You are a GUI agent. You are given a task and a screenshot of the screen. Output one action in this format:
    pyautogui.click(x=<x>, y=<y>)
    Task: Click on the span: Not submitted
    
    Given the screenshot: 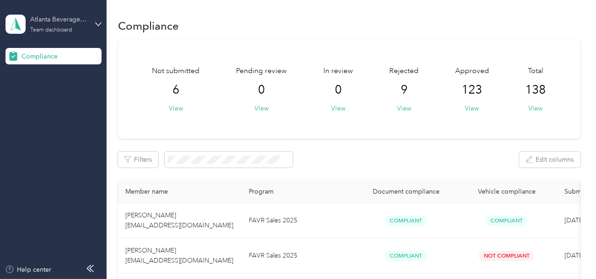 What is the action you would take?
    pyautogui.click(x=176, y=71)
    